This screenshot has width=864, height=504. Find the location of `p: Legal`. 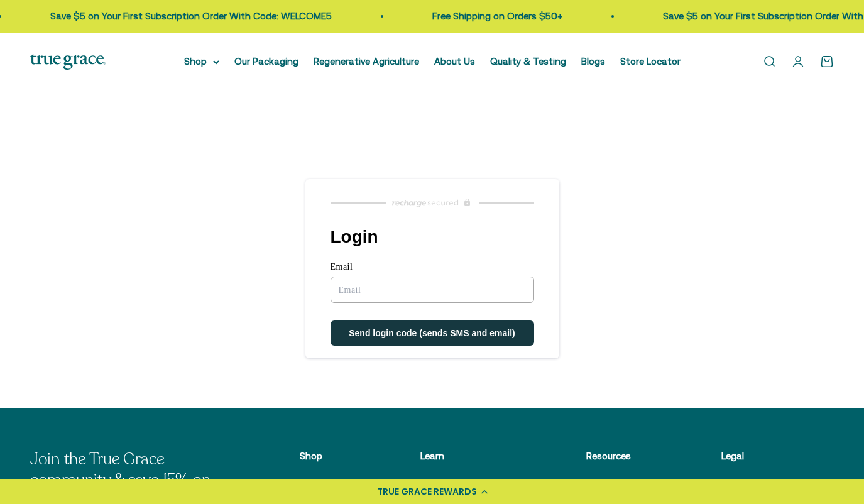

p: Legal is located at coordinates (764, 456).